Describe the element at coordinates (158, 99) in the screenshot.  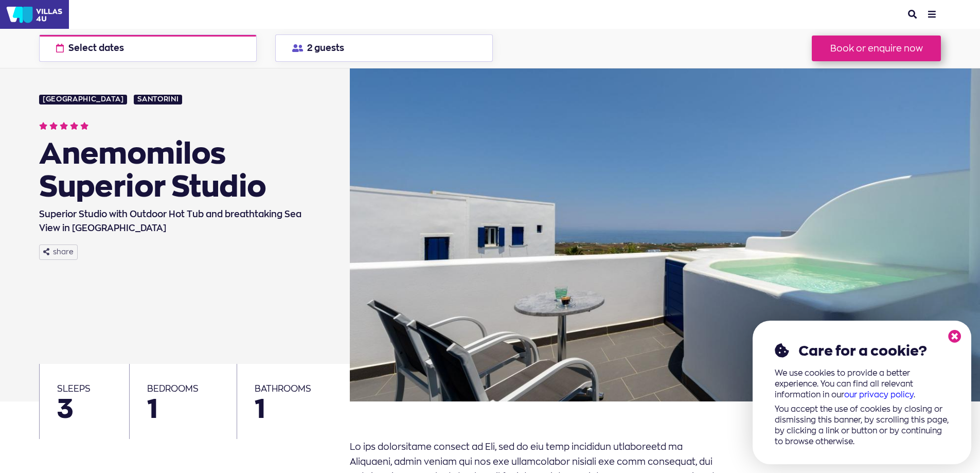
I see `a: Santorini` at that location.